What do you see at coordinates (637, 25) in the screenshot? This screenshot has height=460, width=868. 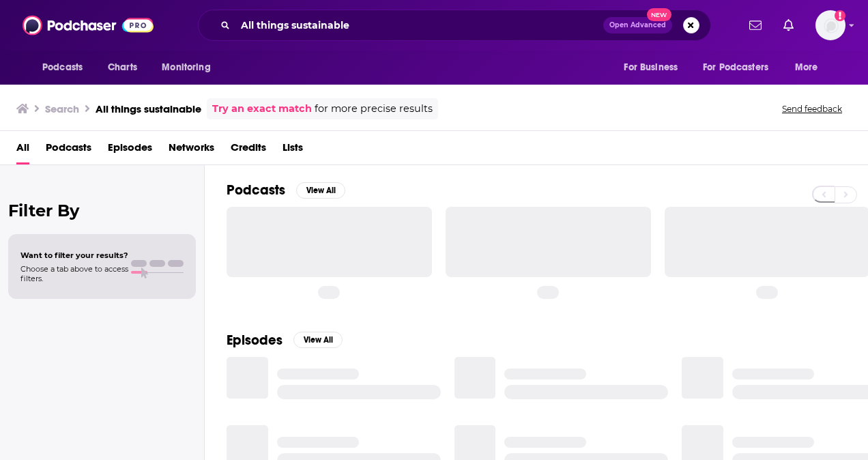 I see `span: Open Advanced` at bounding box center [637, 25].